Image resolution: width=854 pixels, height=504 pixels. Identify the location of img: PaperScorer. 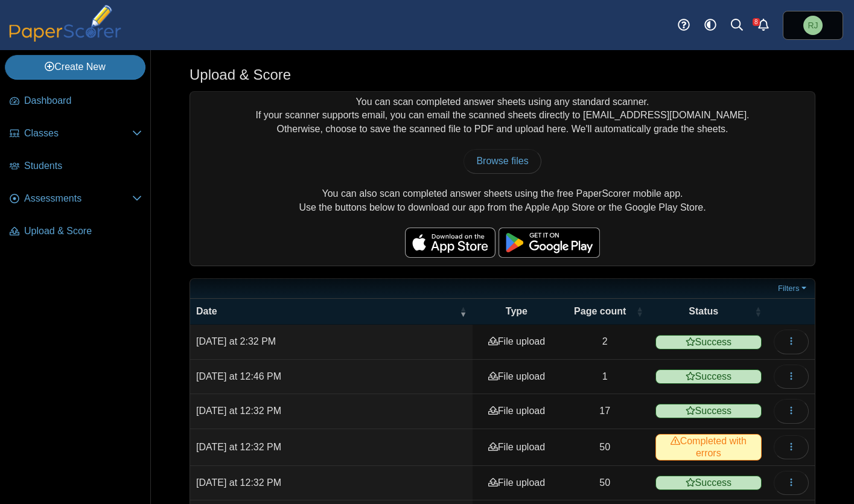
(65, 23).